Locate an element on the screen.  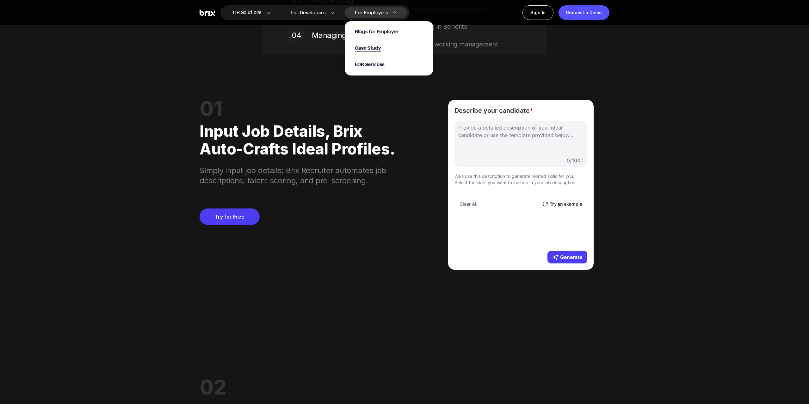
a: Sign In is located at coordinates (538, 13).